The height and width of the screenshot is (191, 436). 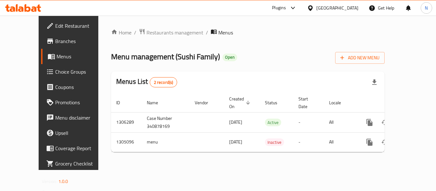 What do you see at coordinates (81, 26) in the screenshot?
I see `span: Edit Restaurant` at bounding box center [81, 26].